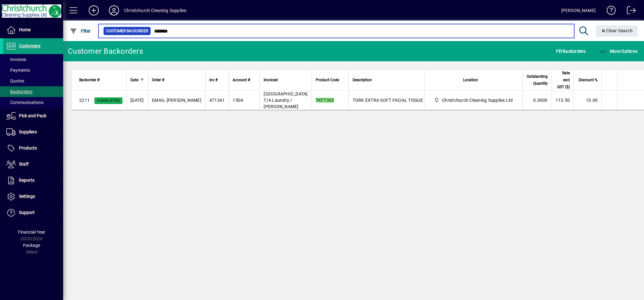 Image resolution: width=644 pixels, height=300 pixels. Describe the element at coordinates (101, 80) in the screenshot. I see `div: Backorder #` at that location.